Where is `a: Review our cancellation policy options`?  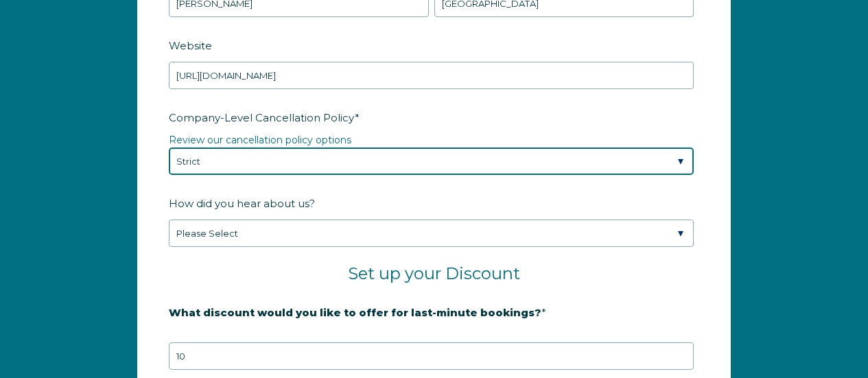 a: Review our cancellation policy options is located at coordinates (260, 140).